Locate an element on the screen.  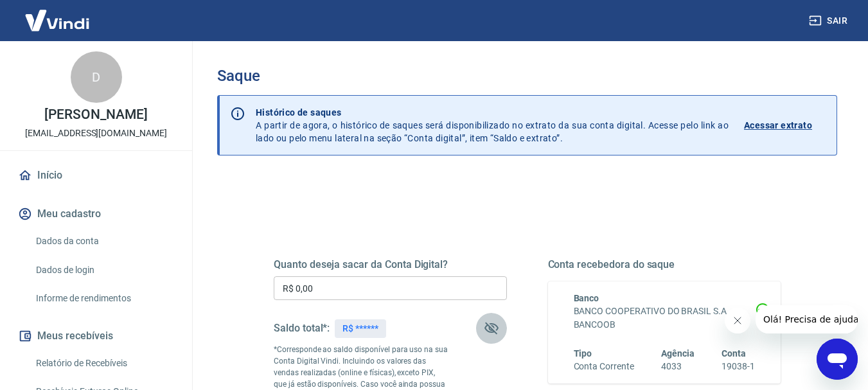
button: Sair is located at coordinates (830, 21).